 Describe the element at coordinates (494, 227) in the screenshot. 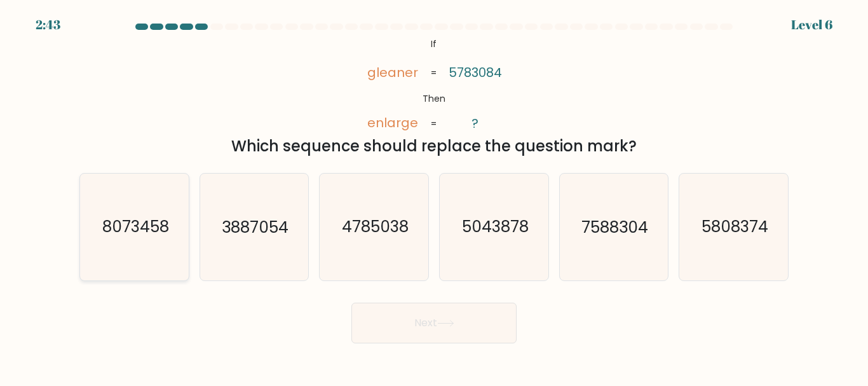

I see `text: 5043878` at that location.